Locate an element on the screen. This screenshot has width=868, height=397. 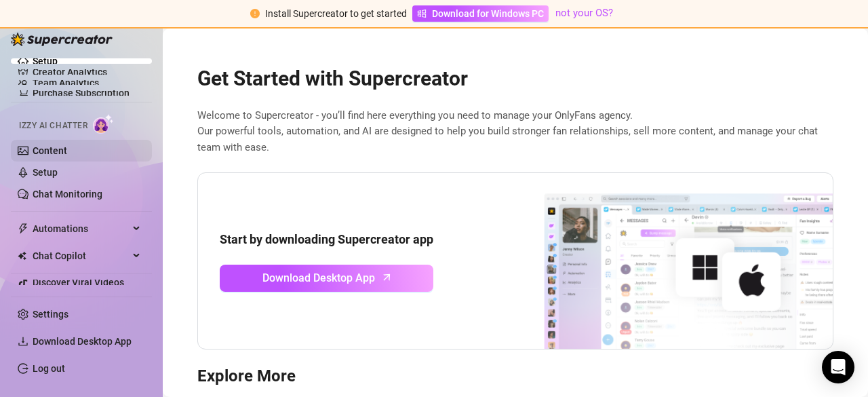
a: Content is located at coordinates (49, 151).